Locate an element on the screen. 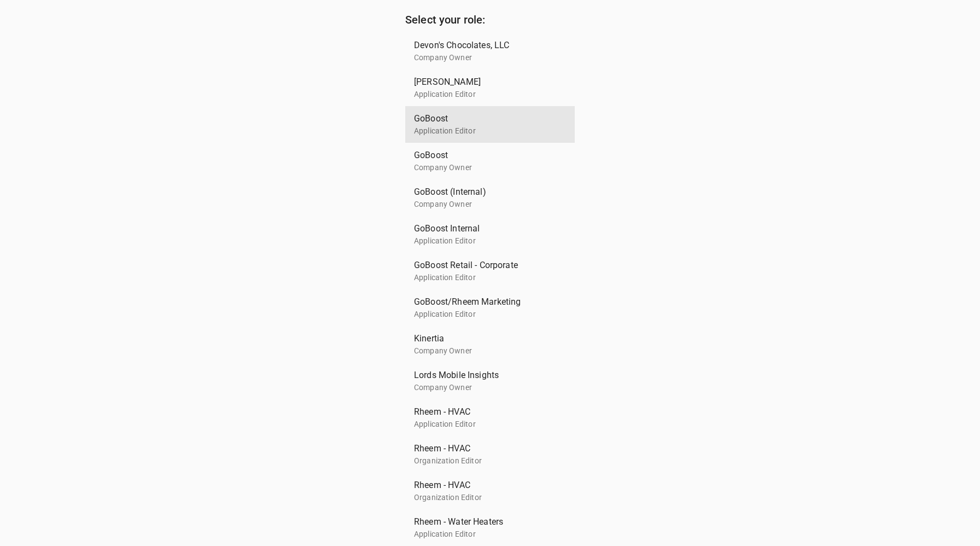 The width and height of the screenshot is (980, 546). div: KinertiaCompany Owner is located at coordinates (490, 344).